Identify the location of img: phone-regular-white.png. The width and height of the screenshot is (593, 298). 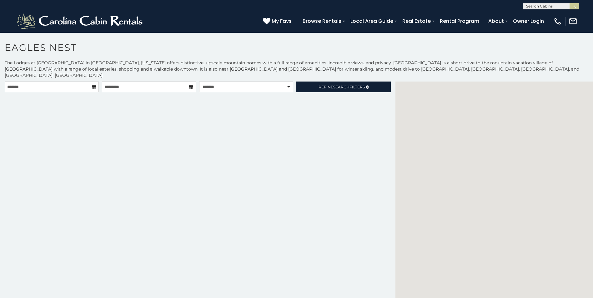
(558, 21).